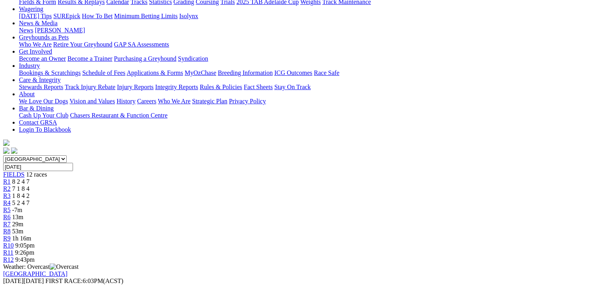 This screenshot has width=597, height=285. Describe the element at coordinates (38, 122) in the screenshot. I see `a: Contact GRSA` at that location.